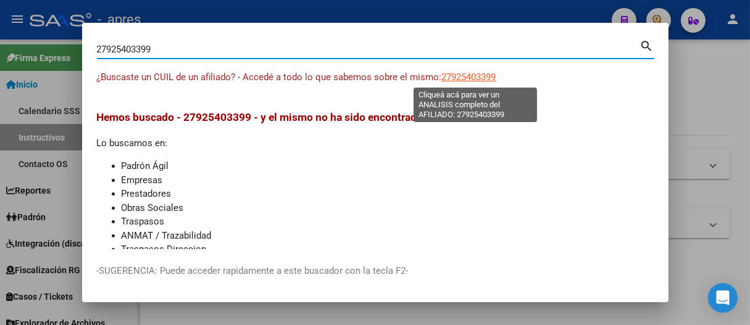  What do you see at coordinates (388, 222) in the screenshot?
I see `li: Traspasos` at bounding box center [388, 222].